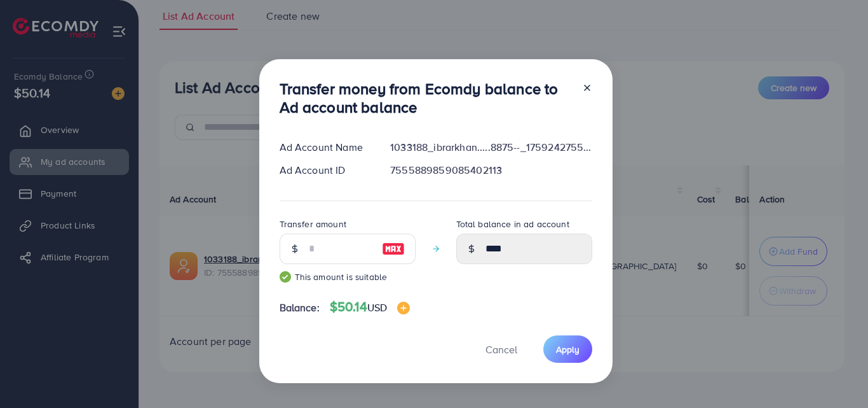 This screenshot has width=868, height=408. I want to click on div: Ad Account Name, so click(325, 147).